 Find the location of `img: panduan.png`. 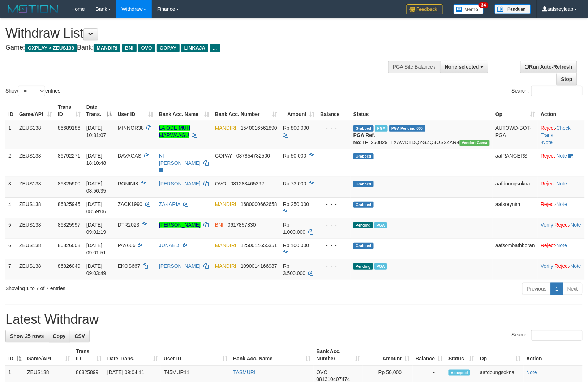

img: panduan.png is located at coordinates (512, 9).